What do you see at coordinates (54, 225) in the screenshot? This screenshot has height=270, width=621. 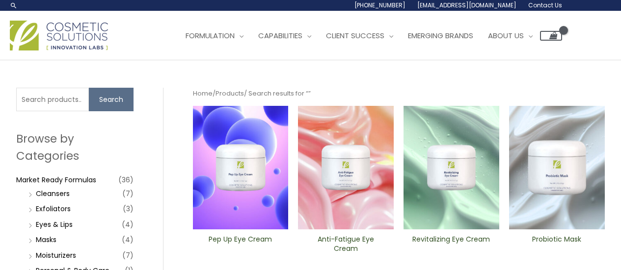 I see `a: Eyes & Lips` at bounding box center [54, 225].